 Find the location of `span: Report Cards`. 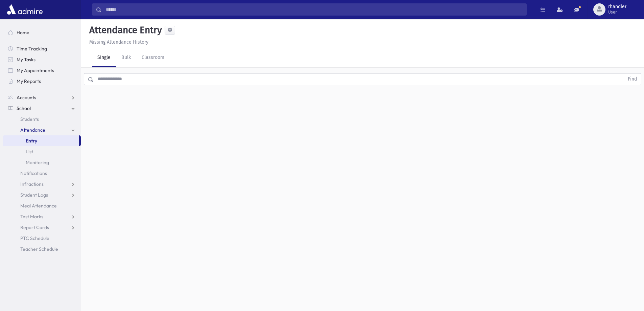

span: Report Cards is located at coordinates (34, 228).